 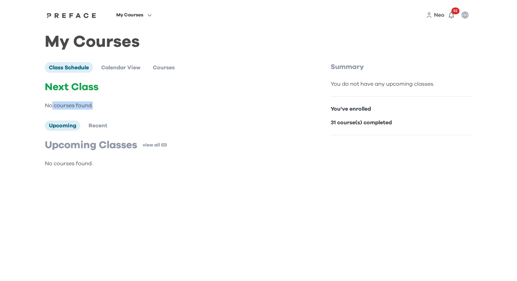 I want to click on p: Upcoming Classes, so click(x=91, y=145).